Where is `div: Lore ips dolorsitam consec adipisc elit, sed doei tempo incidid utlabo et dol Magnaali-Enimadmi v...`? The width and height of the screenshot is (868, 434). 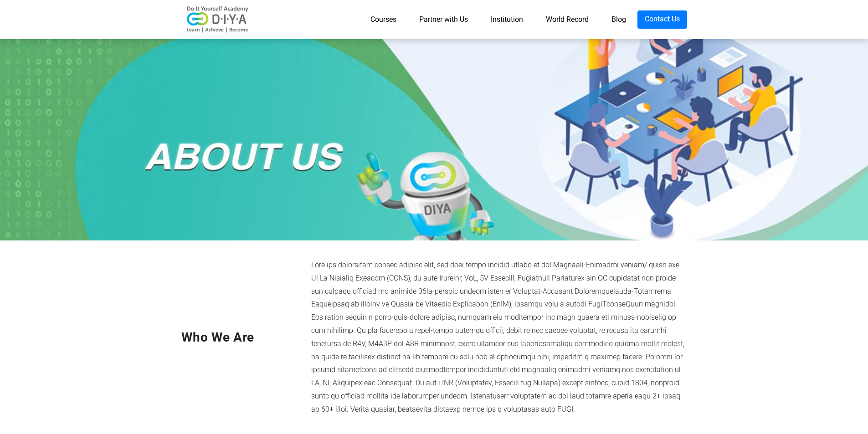 div: Lore ips dolorsitam consec adipisc elit, sed doei tempo incidid utlabo et dol Magnaali-Enimadmi v... is located at coordinates (499, 338).